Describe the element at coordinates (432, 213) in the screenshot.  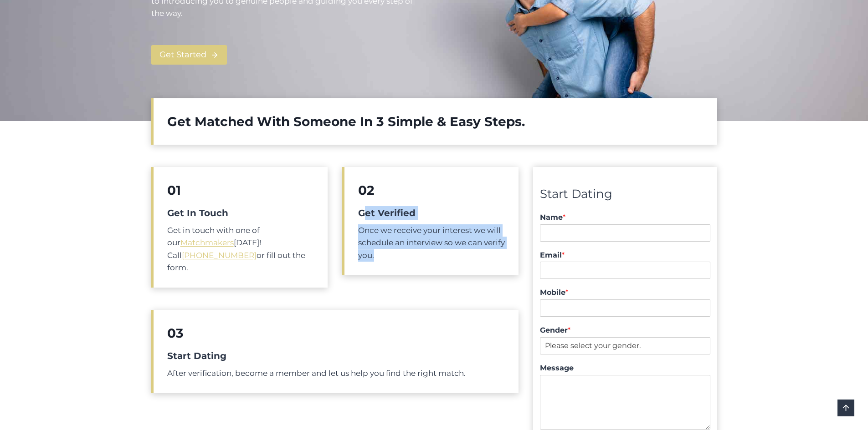
I see `h5: Get Verified` at that location.